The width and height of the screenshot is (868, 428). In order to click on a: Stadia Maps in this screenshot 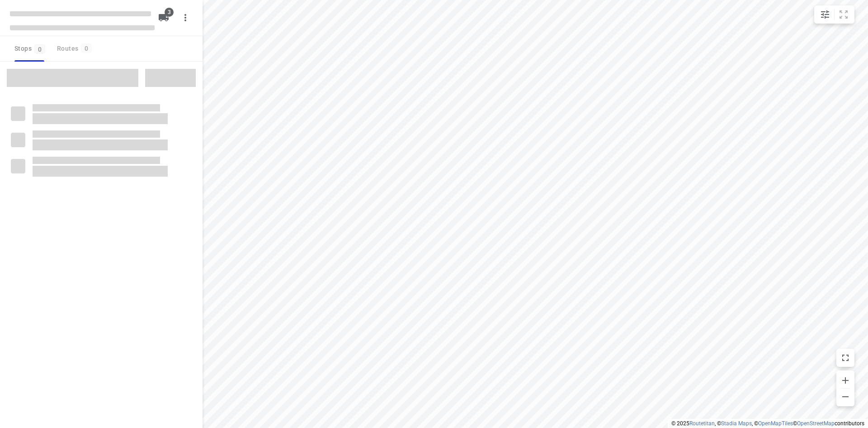, I will do `click(737, 423)`.